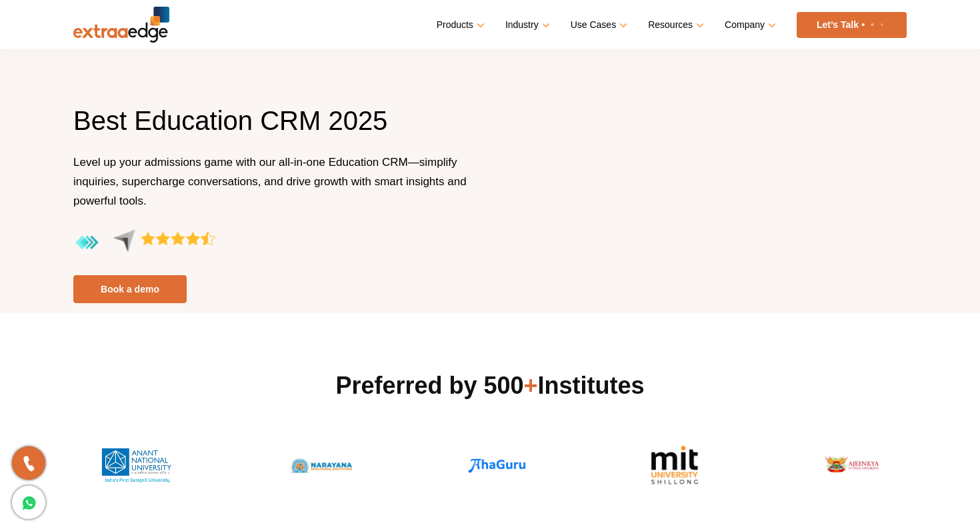 The image size is (980, 531). Describe the element at coordinates (144, 242) in the screenshot. I see `img: aggregate-rating-by-users` at that location.